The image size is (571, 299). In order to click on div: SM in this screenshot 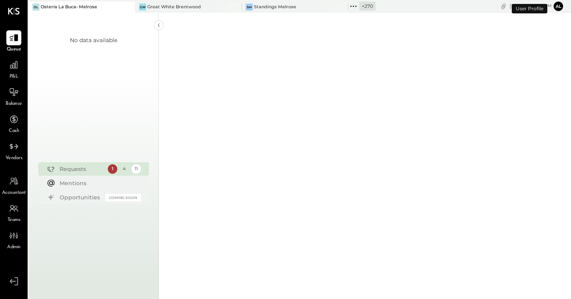, I will do `click(249, 7)`.